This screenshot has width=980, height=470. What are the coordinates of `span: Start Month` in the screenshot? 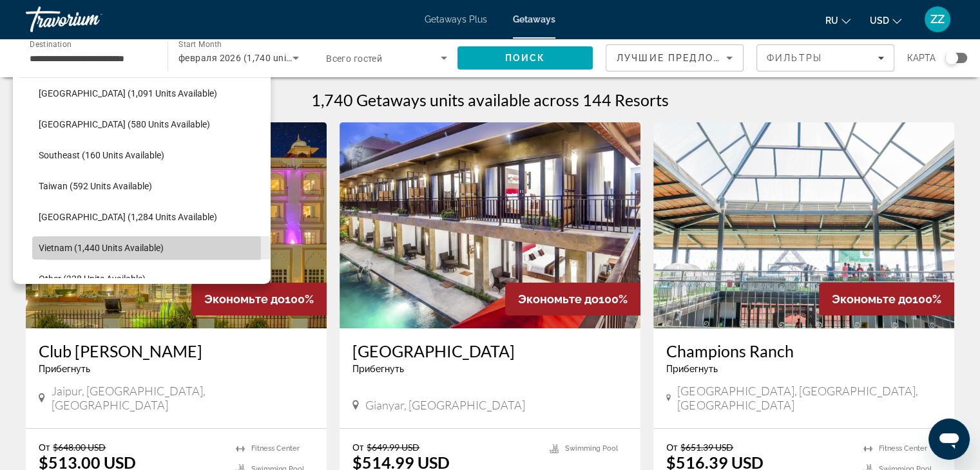 It's located at (200, 44).